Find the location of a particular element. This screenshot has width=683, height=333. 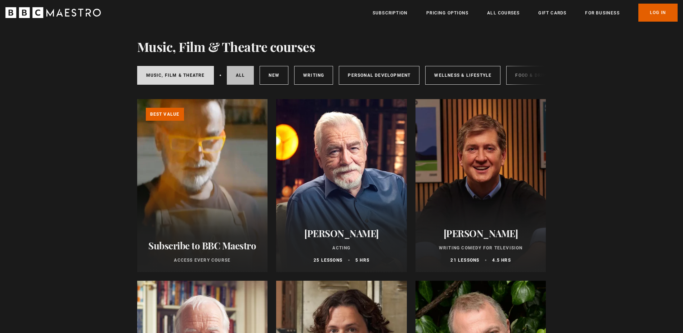

a: Pricing Options is located at coordinates (447, 13).